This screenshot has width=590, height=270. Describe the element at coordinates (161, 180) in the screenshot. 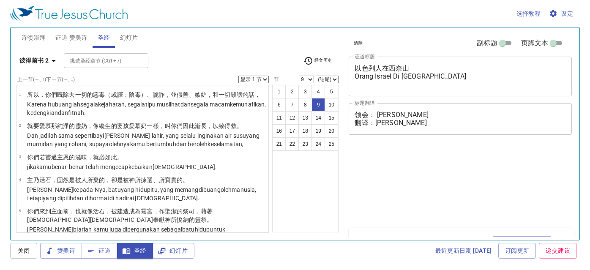

I see `wg2316: 所揀選` at that location.